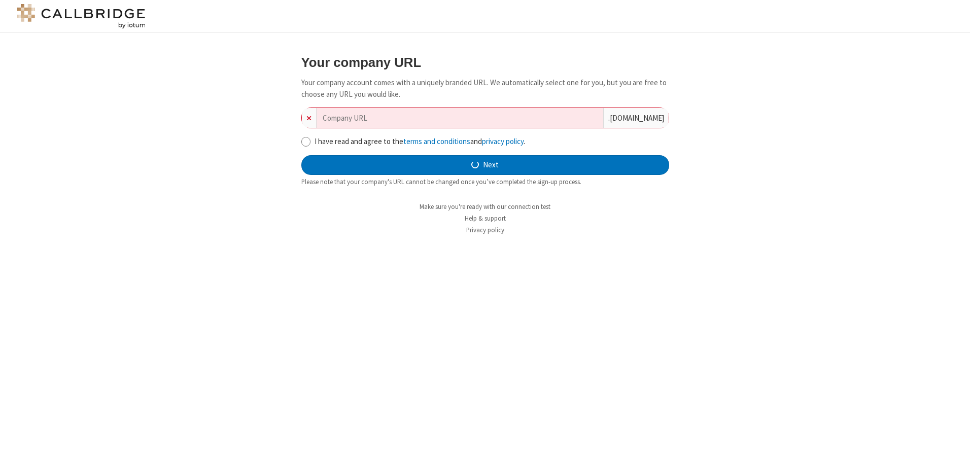 Image resolution: width=970 pixels, height=461 pixels. What do you see at coordinates (460, 118) in the screenshot?
I see `input: Company URL` at bounding box center [460, 118].